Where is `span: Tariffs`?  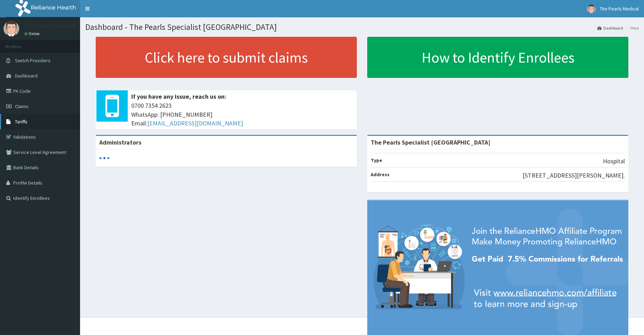
span: Tariffs is located at coordinates (21, 122).